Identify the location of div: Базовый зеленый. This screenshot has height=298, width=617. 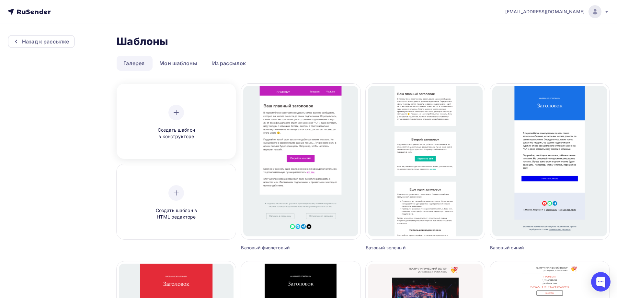
(410, 247).